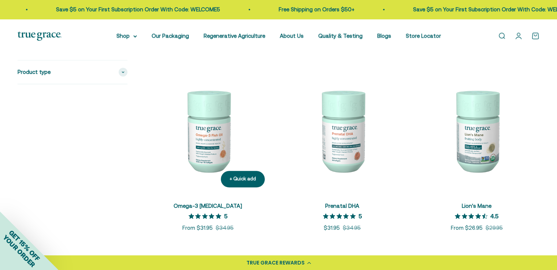  Describe the element at coordinates (127, 36) in the screenshot. I see `summary: Shop` at that location.